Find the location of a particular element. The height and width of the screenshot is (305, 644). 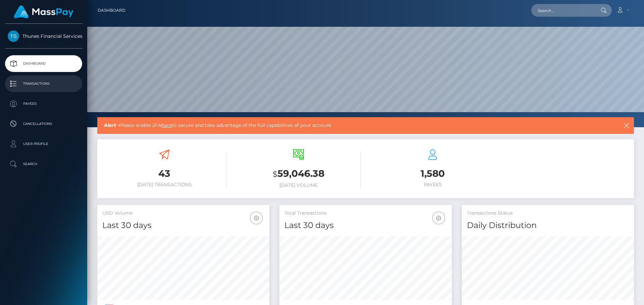

span: Thunes Financial Services is located at coordinates (44, 36).